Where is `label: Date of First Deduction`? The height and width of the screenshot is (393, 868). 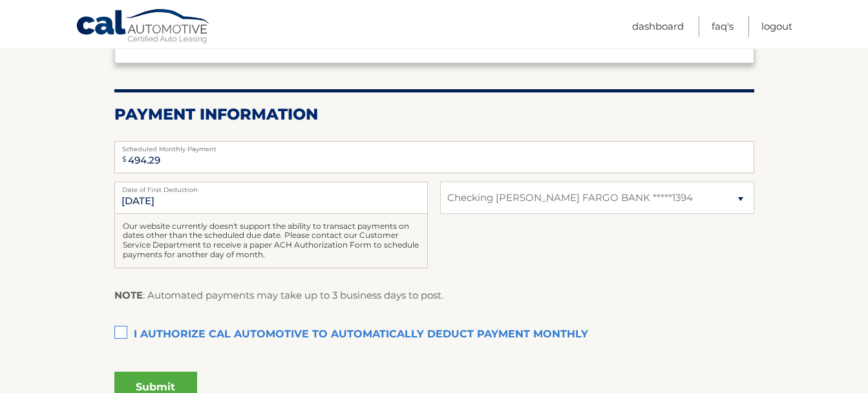 label: Date of First Deduction is located at coordinates (271, 187).